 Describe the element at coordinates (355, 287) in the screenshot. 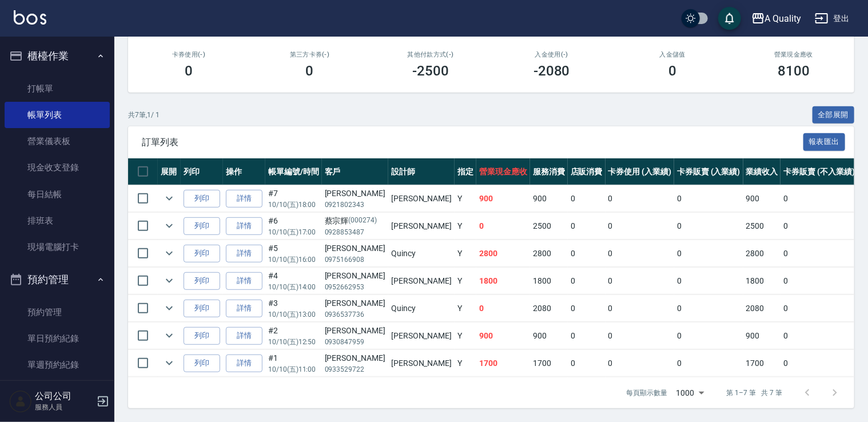

I see `p: 0952662953` at that location.